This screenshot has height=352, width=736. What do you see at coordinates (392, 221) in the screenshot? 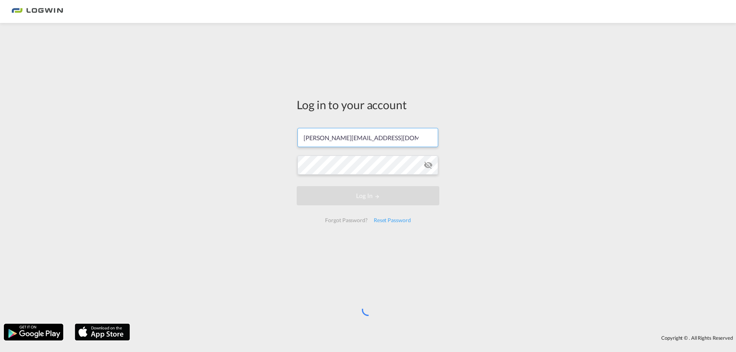
I see `div: Reset Password` at bounding box center [392, 221].